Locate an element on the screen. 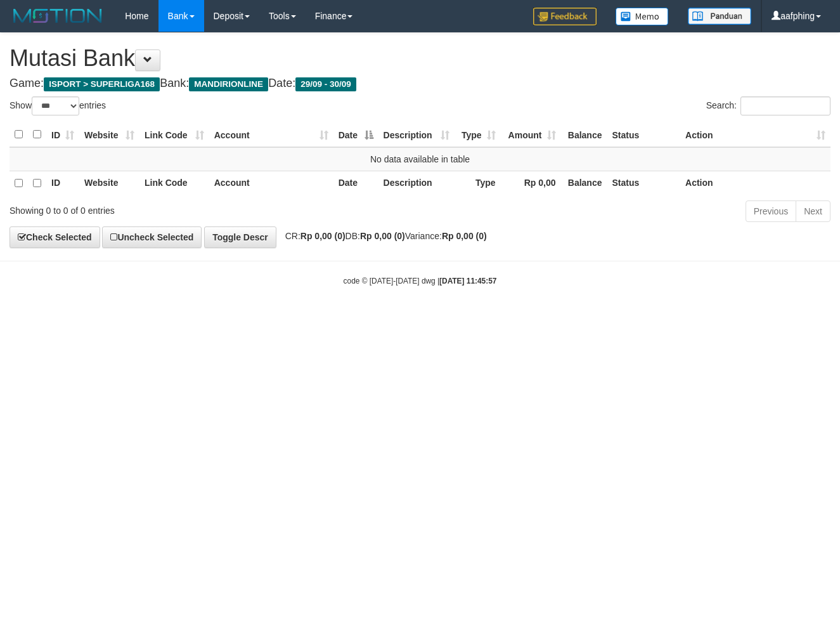  th: Action is located at coordinates (755, 183).